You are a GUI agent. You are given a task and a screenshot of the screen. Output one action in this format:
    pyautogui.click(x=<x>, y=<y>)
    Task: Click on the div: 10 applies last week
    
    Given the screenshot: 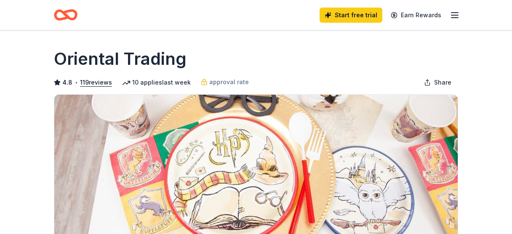 What is the action you would take?
    pyautogui.click(x=156, y=82)
    